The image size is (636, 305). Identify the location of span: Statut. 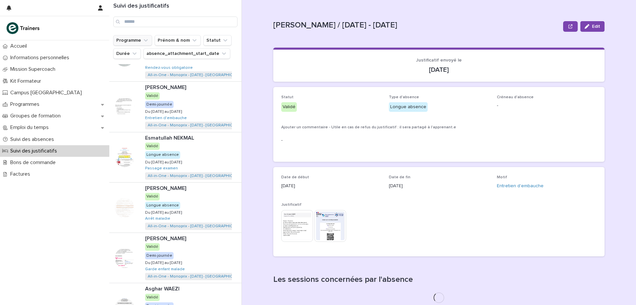
(287, 97).